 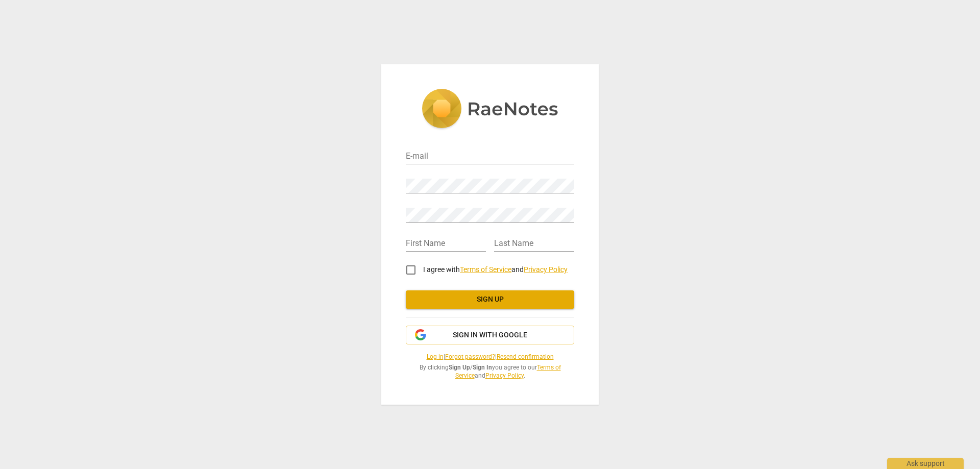 What do you see at coordinates (525, 357) in the screenshot?
I see `a: Resend confirmation` at bounding box center [525, 357].